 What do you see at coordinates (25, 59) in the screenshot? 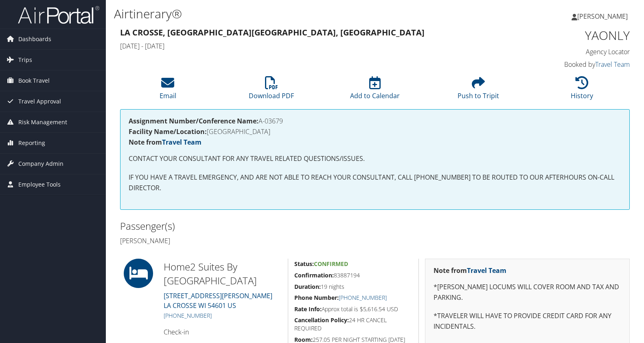
I see `span: Trips` at bounding box center [25, 59].